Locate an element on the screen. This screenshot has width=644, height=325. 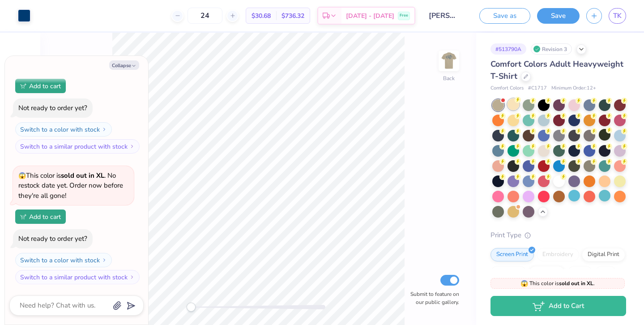
button: Save as is located at coordinates (505, 16).